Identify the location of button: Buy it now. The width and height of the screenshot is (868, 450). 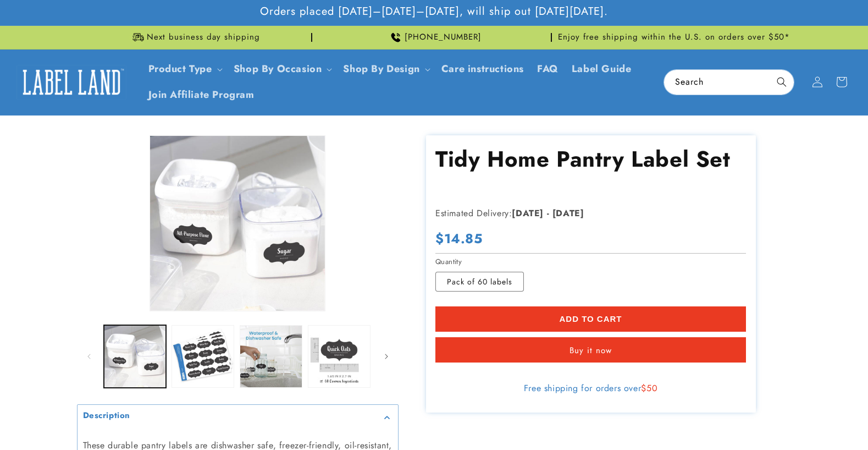
(590, 349).